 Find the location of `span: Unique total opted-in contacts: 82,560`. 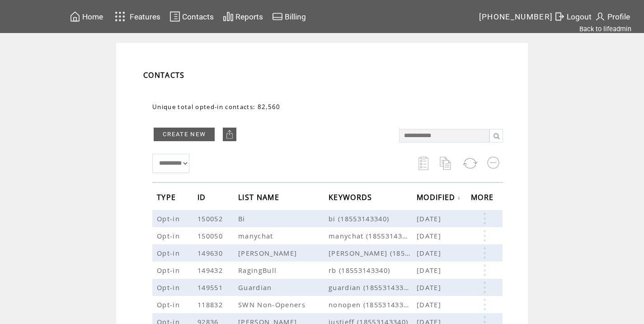

span: Unique total opted-in contacts: 82,560 is located at coordinates (216, 106).